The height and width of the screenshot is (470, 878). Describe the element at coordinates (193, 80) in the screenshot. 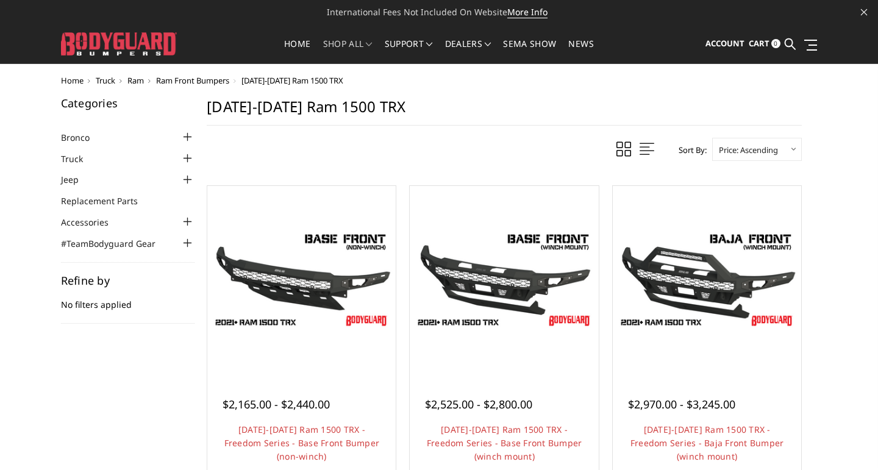

I see `a: Ram Front Bumpers` at that location.